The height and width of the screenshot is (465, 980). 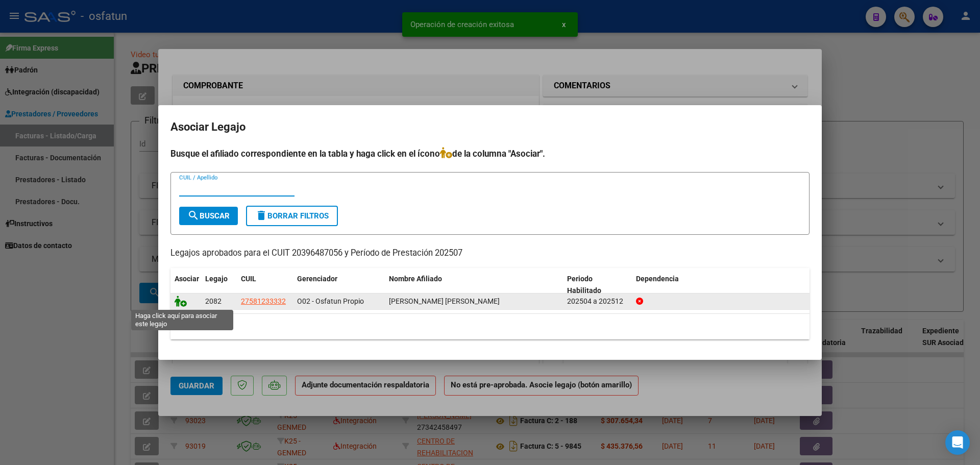 I want to click on p: Legajos aprobados para el CUIT 20396487056 y Período de Prestación 202507, so click(x=490, y=253).